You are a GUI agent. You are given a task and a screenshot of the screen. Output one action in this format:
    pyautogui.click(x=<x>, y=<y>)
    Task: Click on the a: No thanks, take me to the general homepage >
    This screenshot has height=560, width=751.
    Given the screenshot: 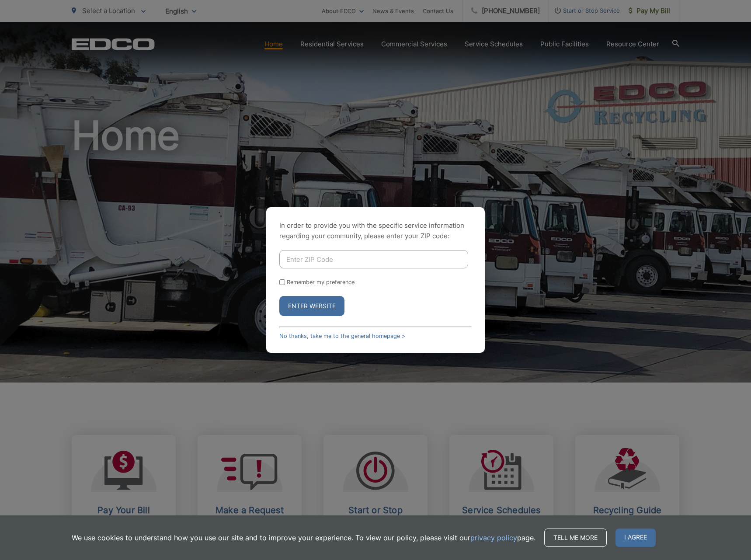 What is the action you would take?
    pyautogui.click(x=342, y=336)
    